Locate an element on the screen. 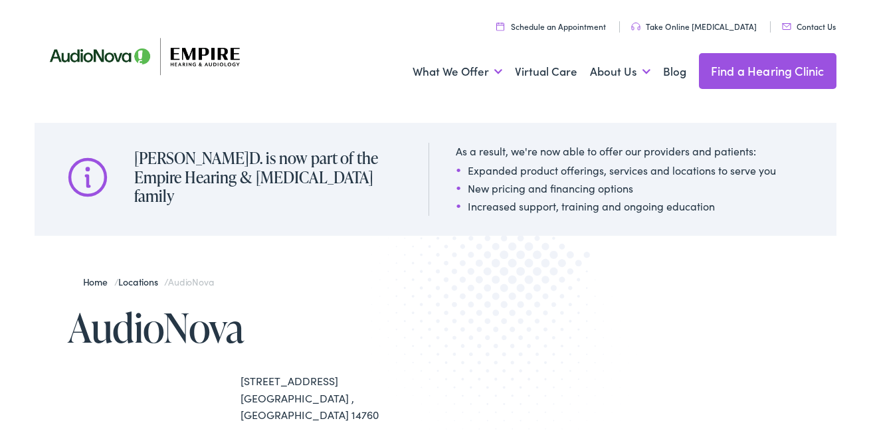  h1: AudioNova is located at coordinates (251, 327).